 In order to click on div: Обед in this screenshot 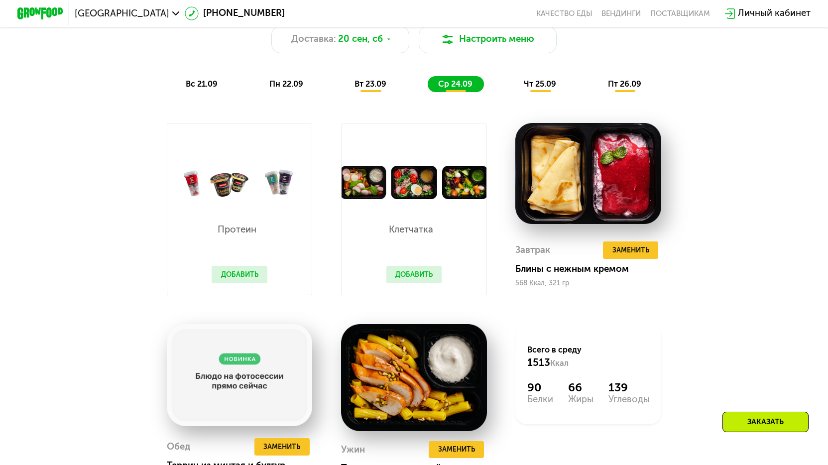, I will do `click(178, 446)`.